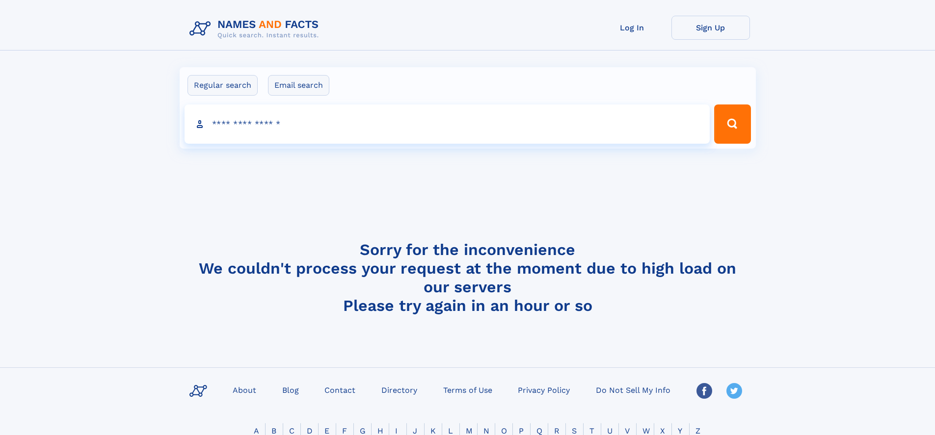 The height and width of the screenshot is (435, 935). What do you see at coordinates (222, 85) in the screenshot?
I see `label: Regular search` at bounding box center [222, 85].